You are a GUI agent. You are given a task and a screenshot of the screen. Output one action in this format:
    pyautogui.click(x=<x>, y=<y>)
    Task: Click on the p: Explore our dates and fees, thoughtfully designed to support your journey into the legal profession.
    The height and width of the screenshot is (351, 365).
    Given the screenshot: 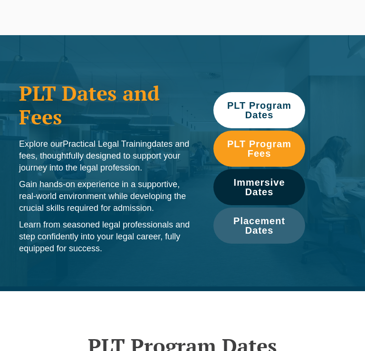 What is the action you would take?
    pyautogui.click(x=107, y=156)
    